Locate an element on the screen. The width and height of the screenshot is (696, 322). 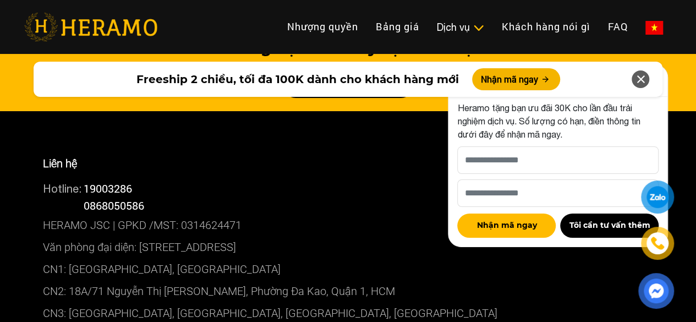
button: Tôi cần tư vấn thêm is located at coordinates (609, 226).